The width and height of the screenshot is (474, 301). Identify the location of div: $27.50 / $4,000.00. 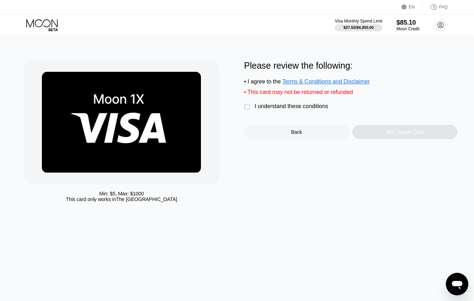
(359, 27).